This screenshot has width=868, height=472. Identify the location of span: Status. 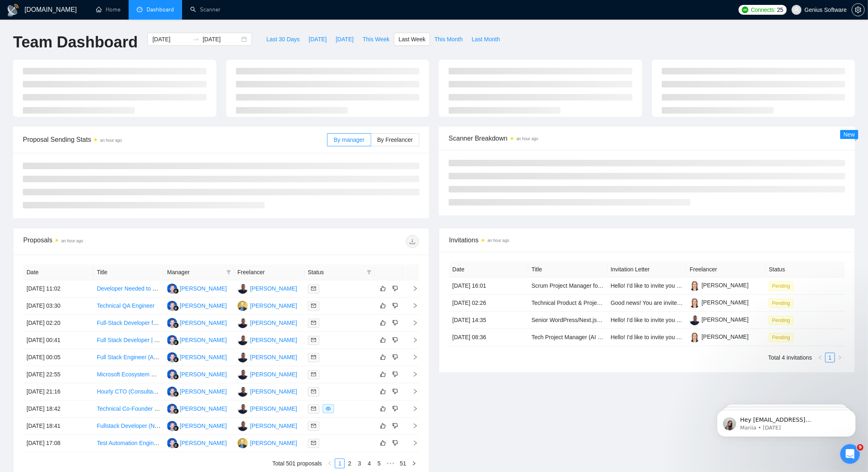
(336, 272).